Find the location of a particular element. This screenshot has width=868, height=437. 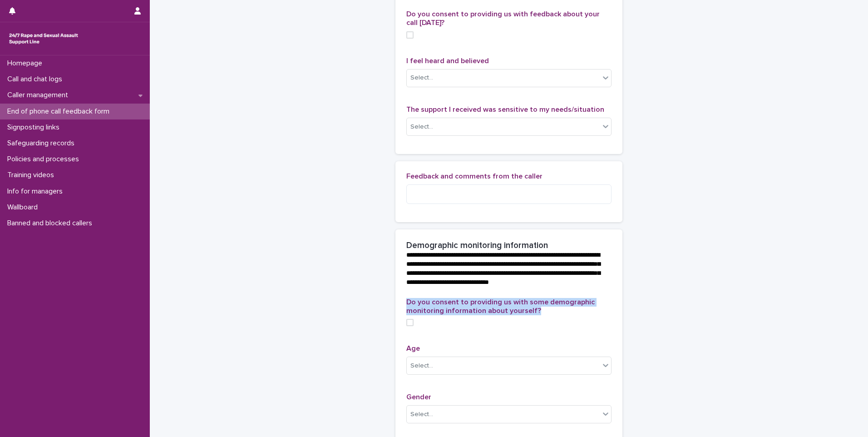

p: Caller management is located at coordinates (40, 95).